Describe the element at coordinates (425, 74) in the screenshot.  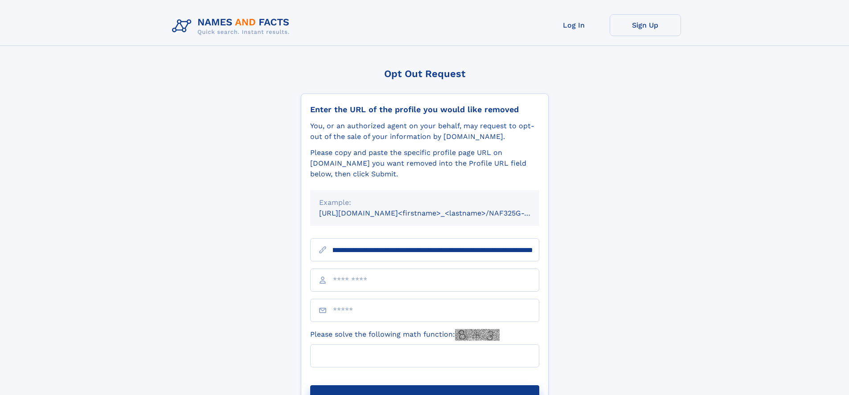
I see `div: Opt Out Request` at that location.